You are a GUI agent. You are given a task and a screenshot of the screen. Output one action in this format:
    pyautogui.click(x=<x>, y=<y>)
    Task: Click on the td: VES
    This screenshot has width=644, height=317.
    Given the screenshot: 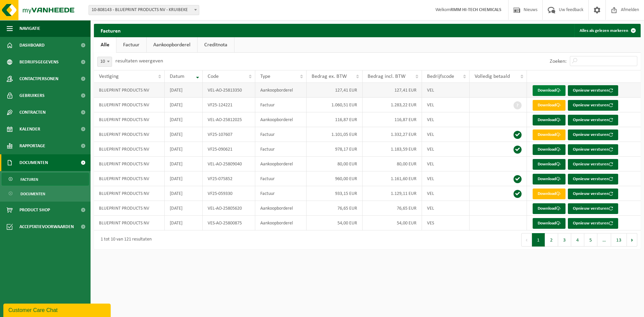 What is the action you would take?
    pyautogui.click(x=446, y=223)
    